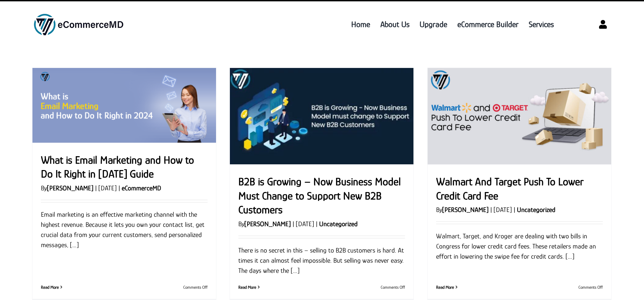  Describe the element at coordinates (603, 24) in the screenshot. I see `a: Link to https://www.ecommercemd.com/login` at that location.